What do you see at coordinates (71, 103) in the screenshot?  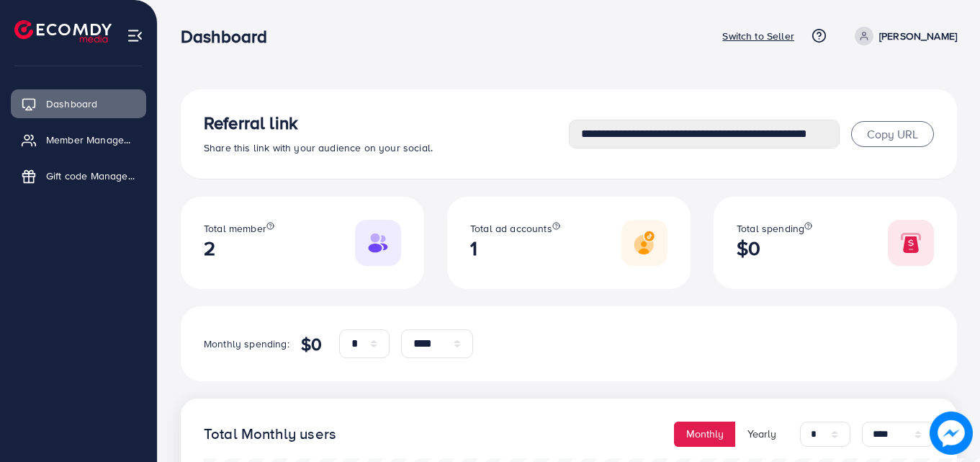 I see `span: Dashboard` at bounding box center [71, 103].